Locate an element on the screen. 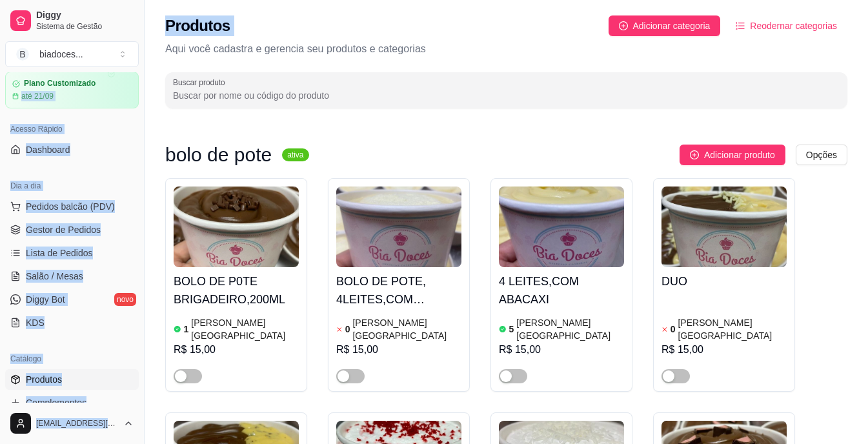 The height and width of the screenshot is (444, 868). sup: ativa is located at coordinates (295, 155).